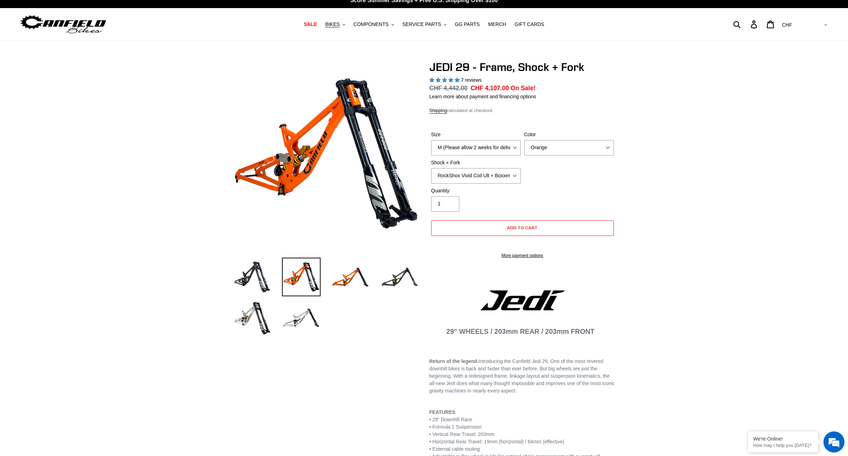 The height and width of the screenshot is (456, 848). Describe the element at coordinates (467, 24) in the screenshot. I see `a: GG PARTS` at that location.